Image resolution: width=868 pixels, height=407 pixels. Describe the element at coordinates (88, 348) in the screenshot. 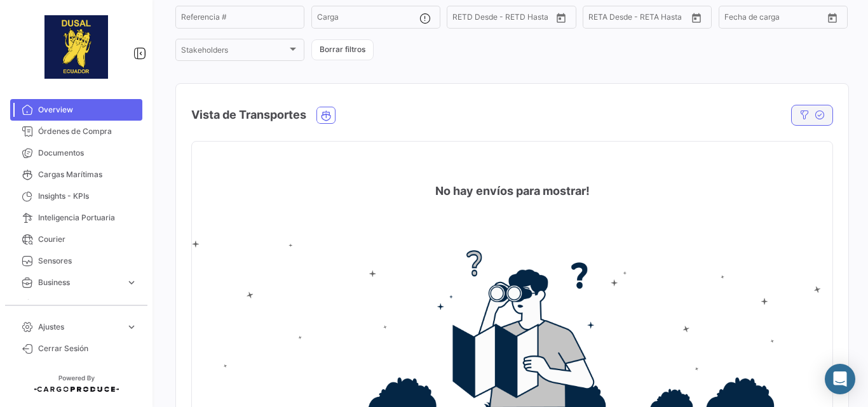

I see `span: Cerrar Sesión` at that location.